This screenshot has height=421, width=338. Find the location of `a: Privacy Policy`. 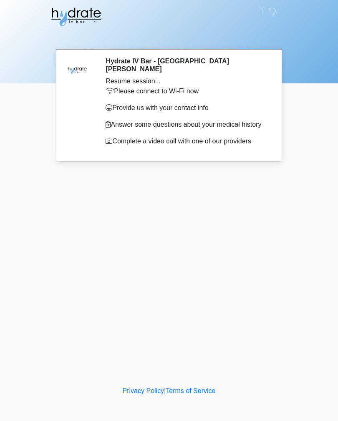

a: Privacy Policy is located at coordinates (143, 391).